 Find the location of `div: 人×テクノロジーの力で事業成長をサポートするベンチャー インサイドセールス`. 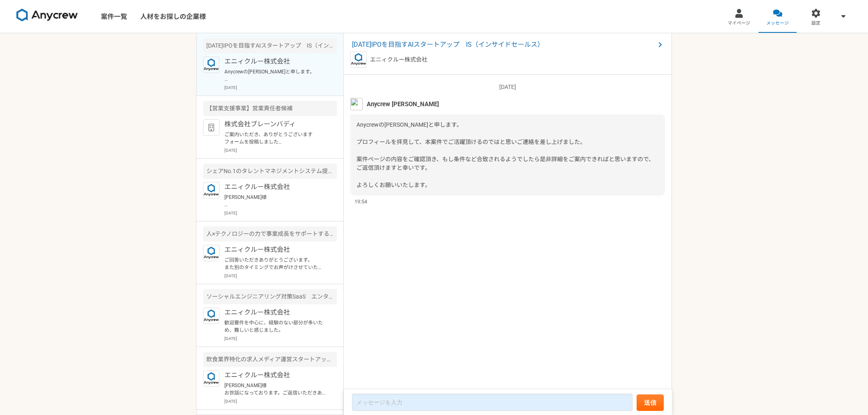

div: 人×テクノロジーの力で事業成長をサポートするベンチャー インサイドセールス is located at coordinates (270, 234).